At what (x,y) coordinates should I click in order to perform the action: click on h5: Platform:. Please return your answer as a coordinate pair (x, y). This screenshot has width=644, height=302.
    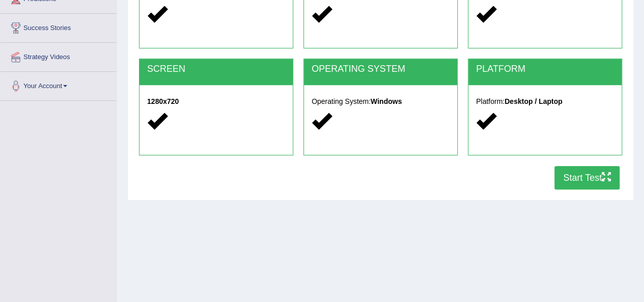
    Looking at the image, I should click on (545, 101).